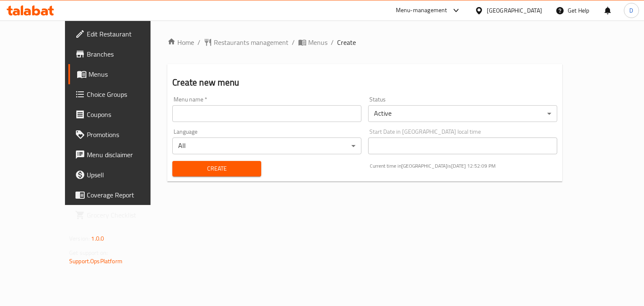 The image size is (644, 306). Describe the element at coordinates (267, 146) in the screenshot. I see `div: All` at that location.